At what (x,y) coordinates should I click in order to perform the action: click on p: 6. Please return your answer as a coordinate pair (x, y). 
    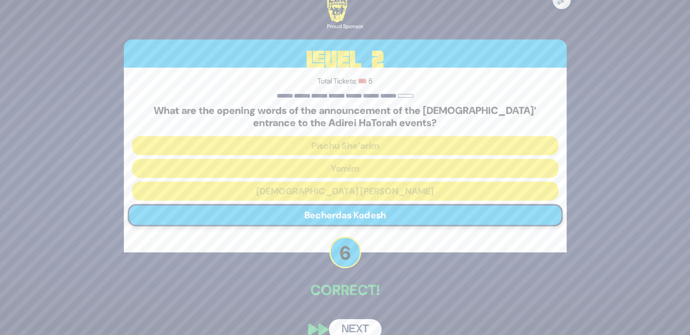
    Looking at the image, I should click on (345, 252).